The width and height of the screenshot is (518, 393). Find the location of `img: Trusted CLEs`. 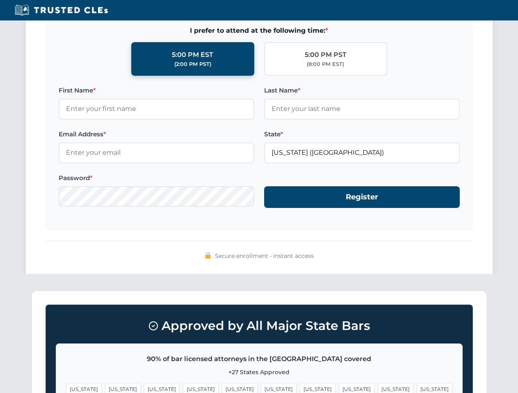

img: Trusted CLEs is located at coordinates (61, 10).